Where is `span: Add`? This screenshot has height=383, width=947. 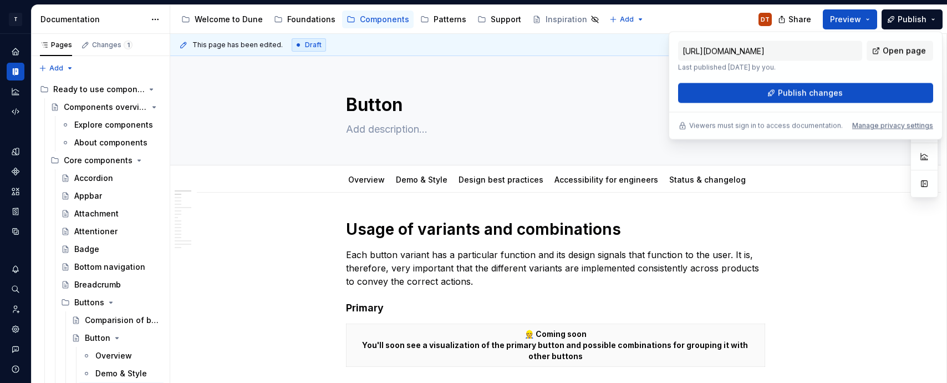
span: Add is located at coordinates (56, 68).